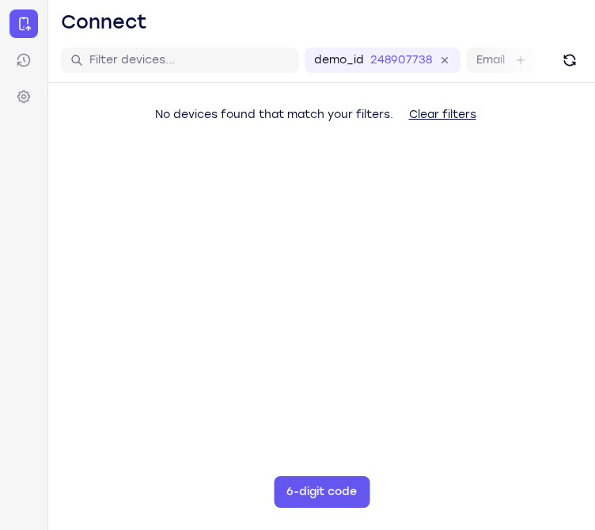 This screenshot has width=595, height=530. What do you see at coordinates (24, 24) in the screenshot?
I see `a: Connect` at bounding box center [24, 24].